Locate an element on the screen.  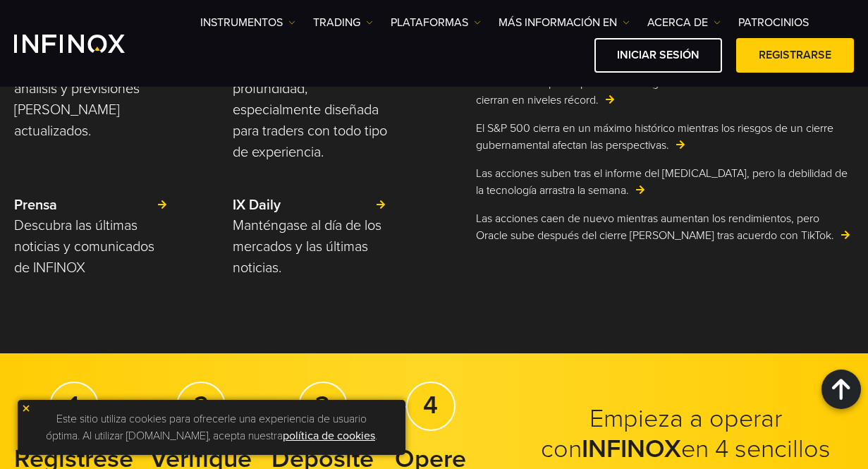
strong: 1 is located at coordinates (74, 405).